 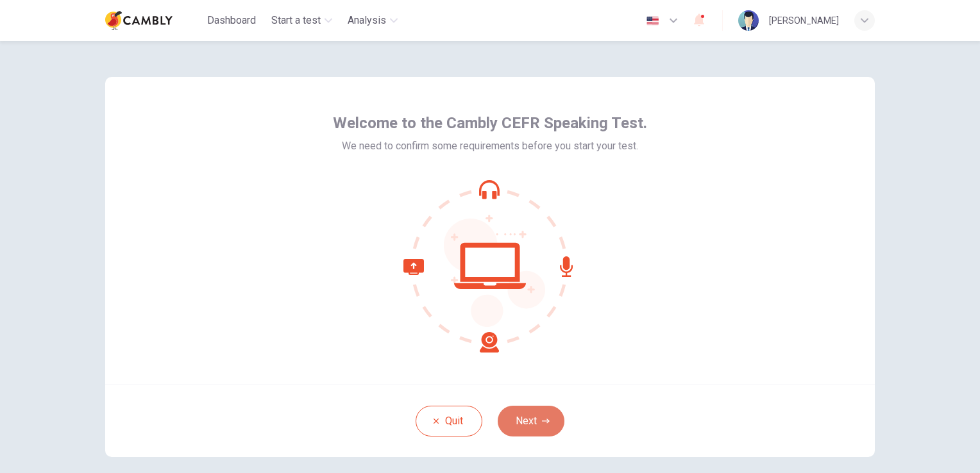 What do you see at coordinates (301, 21) in the screenshot?
I see `button: Start a test` at bounding box center [301, 21].